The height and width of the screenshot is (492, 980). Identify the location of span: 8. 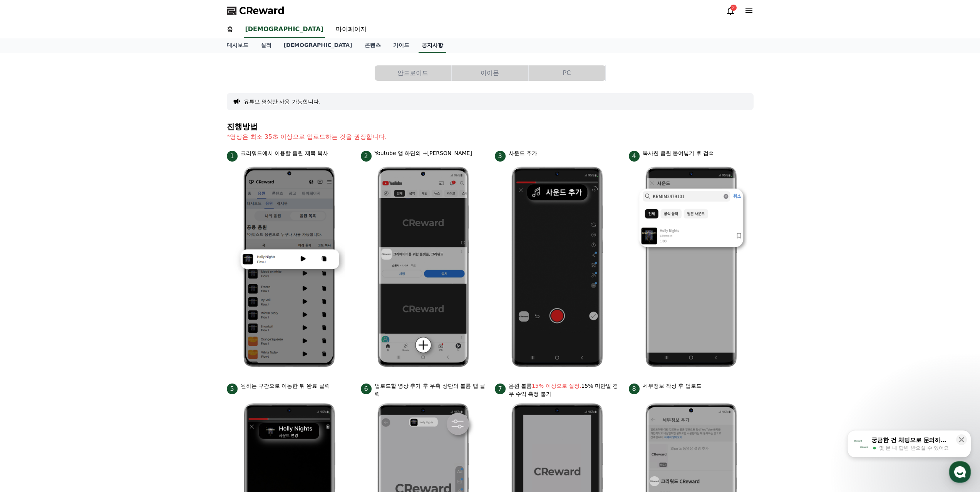
(634, 389).